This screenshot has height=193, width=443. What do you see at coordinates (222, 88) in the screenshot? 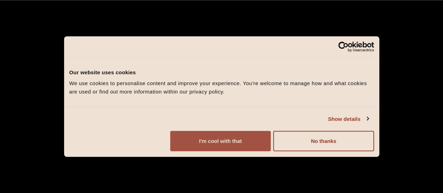
I see `div: We use cookies to personalise content and improve your experience. You're welcome to manage how a...` at bounding box center [222, 88].